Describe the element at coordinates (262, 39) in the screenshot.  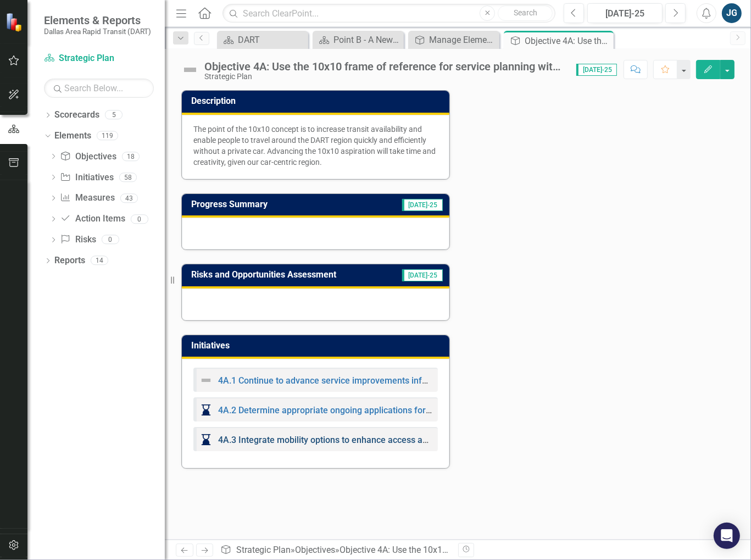
I see `a: DART` at that location.